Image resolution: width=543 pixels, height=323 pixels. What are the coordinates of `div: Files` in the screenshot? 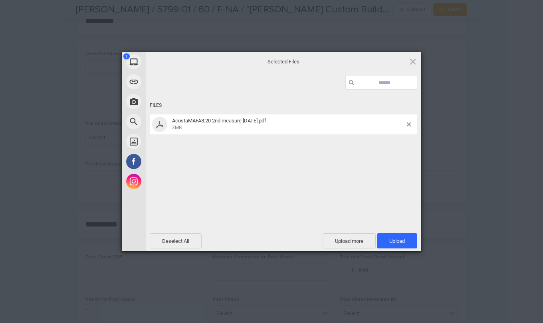 It's located at (283, 105).